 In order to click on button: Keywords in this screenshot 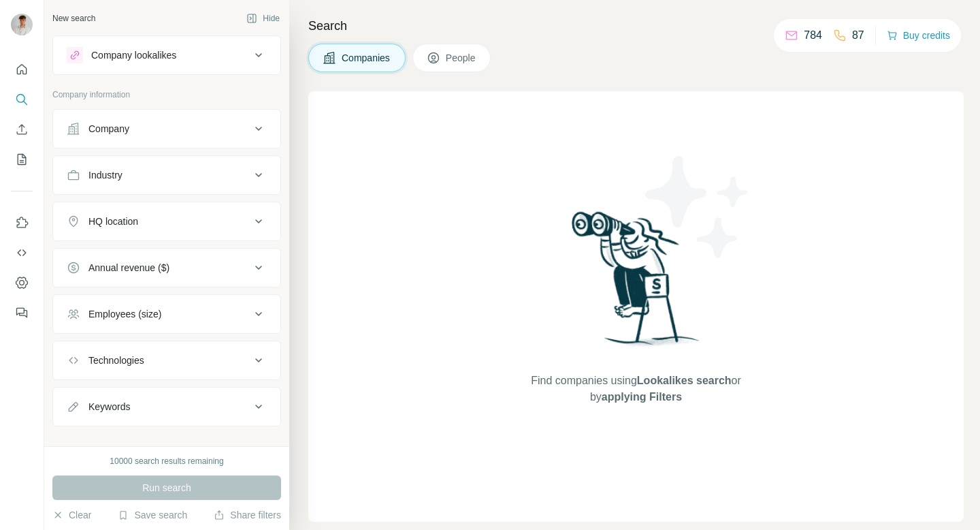, I will do `click(167, 407)`.